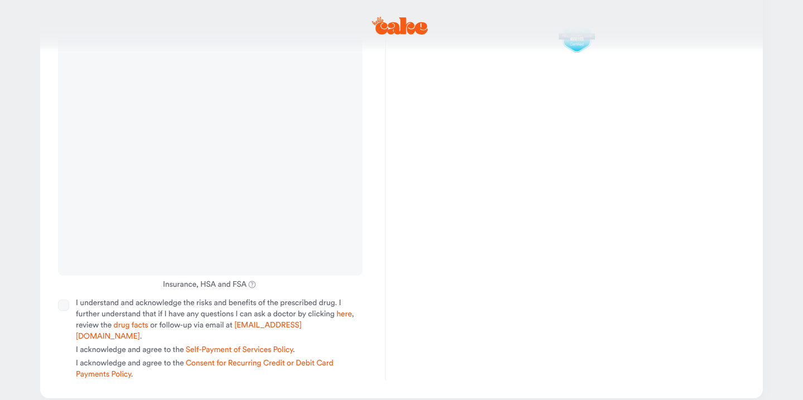  I want to click on span: I understand and acknowledge the risks and benefits of the prescribed drug. I further understand ..., so click(219, 320).